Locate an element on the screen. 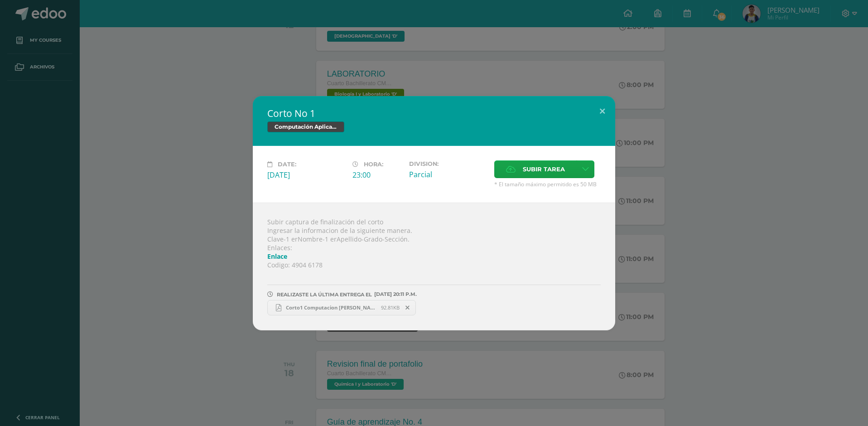  span: Computación Aplicada (Informática) is located at coordinates (306, 127).